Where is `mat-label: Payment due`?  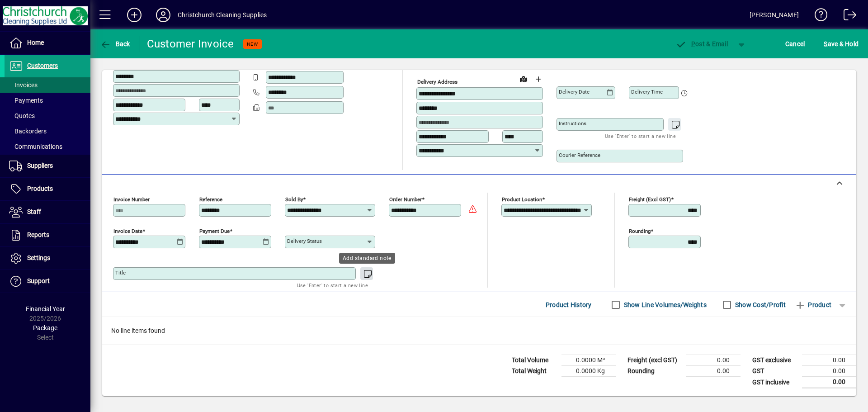 mat-label: Payment due is located at coordinates (214, 231).